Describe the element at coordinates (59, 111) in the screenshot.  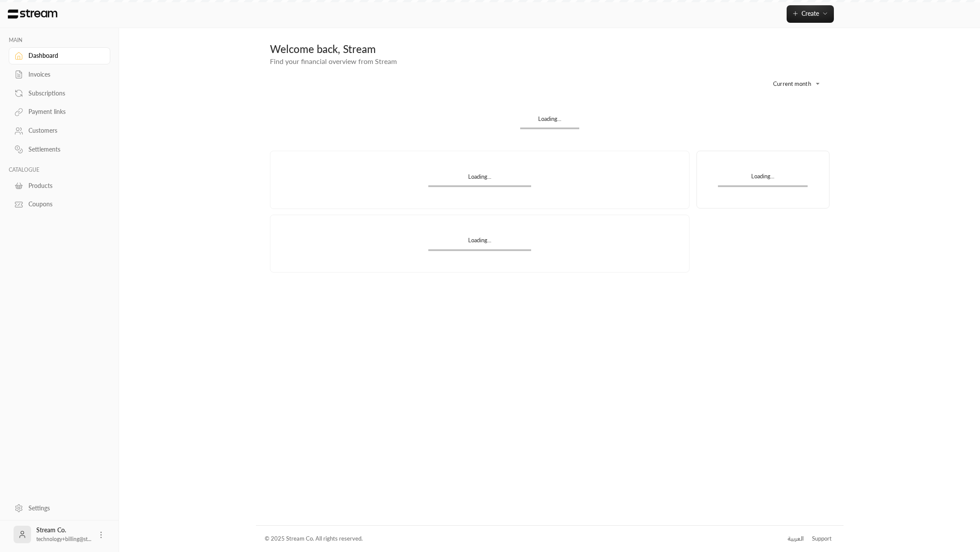
I see `a: Payment links` at that location.